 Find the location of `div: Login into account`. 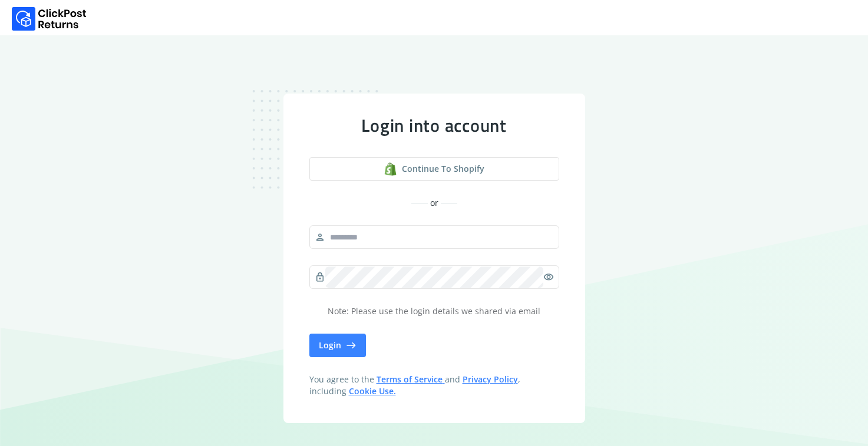

div: Login into account is located at coordinates (434, 125).